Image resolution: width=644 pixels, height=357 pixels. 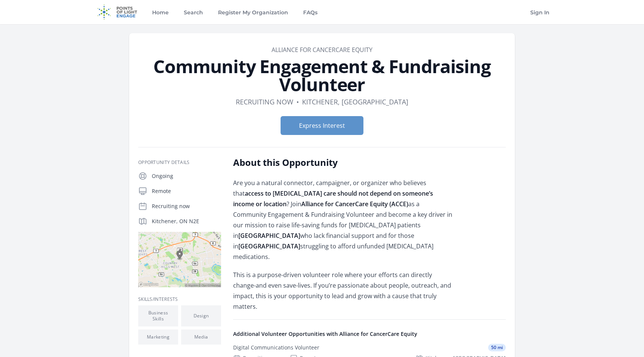 What do you see at coordinates (187, 191) in the screenshot?
I see `p: Remote` at bounding box center [187, 191].